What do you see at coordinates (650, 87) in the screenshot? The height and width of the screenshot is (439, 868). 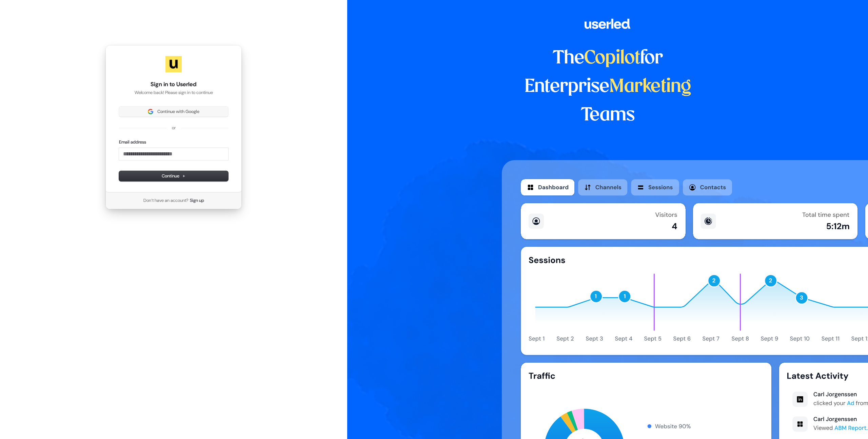 I see `span: Marketing` at bounding box center [650, 87].